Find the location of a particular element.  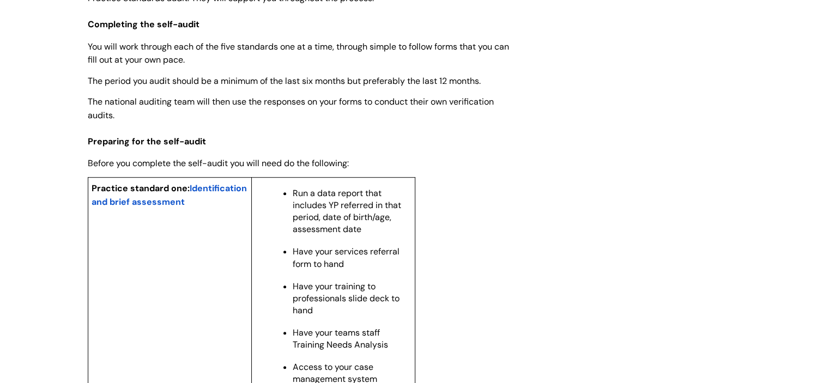

span: Have your training to professionals slide deck to hand is located at coordinates (346, 298).